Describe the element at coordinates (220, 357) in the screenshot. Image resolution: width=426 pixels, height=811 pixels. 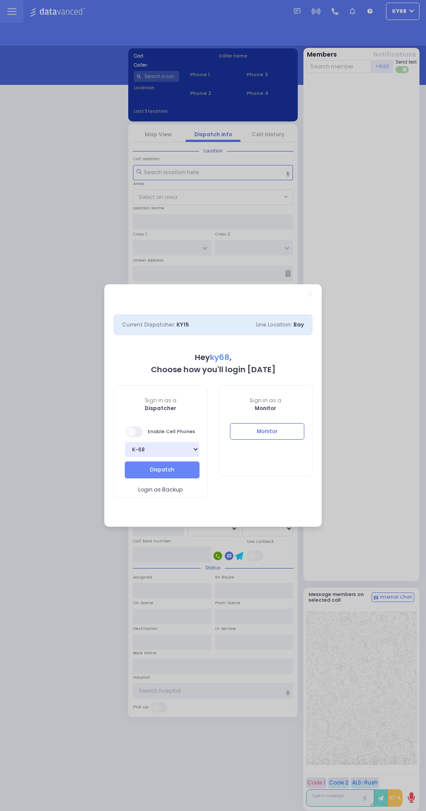
I see `span: ky68` at that location.